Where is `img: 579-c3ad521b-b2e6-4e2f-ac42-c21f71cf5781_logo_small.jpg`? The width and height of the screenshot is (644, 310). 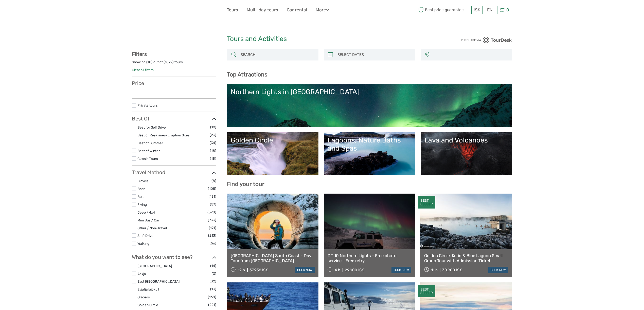 img: 579-c3ad521b-b2e6-4e2f-ac42-c21f71cf5781_logo_small.jpg is located at coordinates (147, 10).